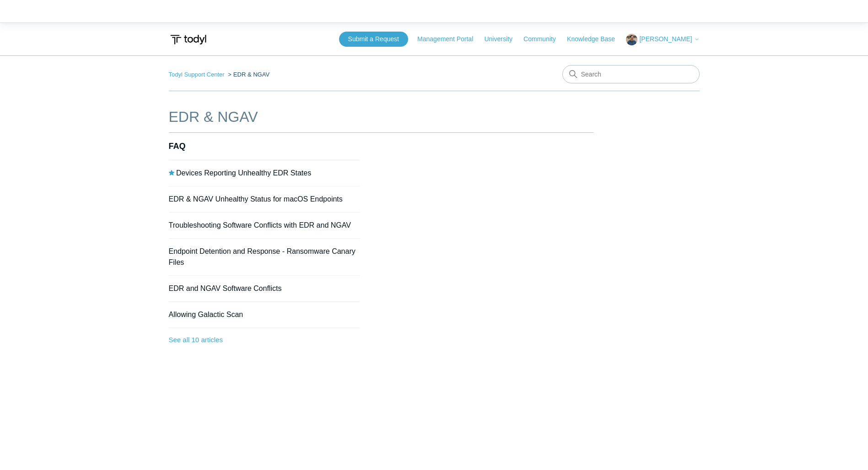 This screenshot has width=868, height=470. What do you see at coordinates (198, 74) in the screenshot?
I see `li: Todyl Support Center` at bounding box center [198, 74].